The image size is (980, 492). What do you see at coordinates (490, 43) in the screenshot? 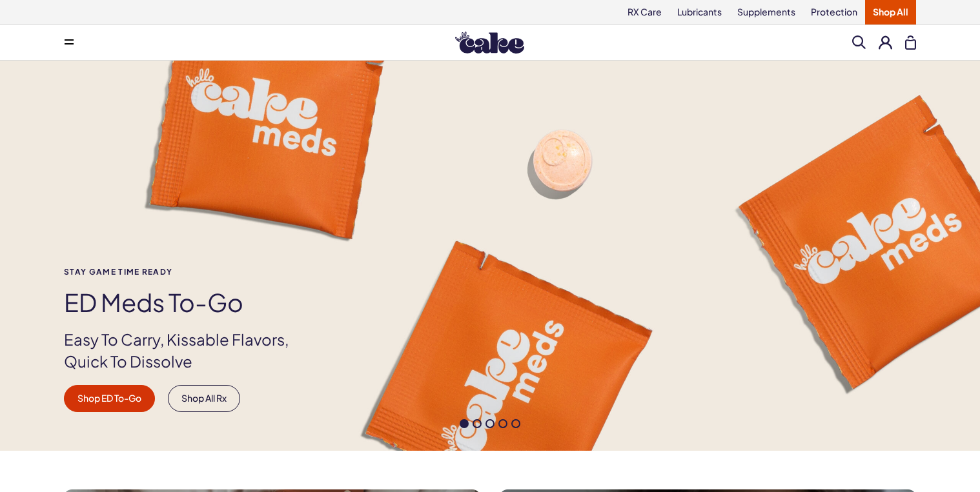
I see `img: Hello Cake` at bounding box center [490, 43].